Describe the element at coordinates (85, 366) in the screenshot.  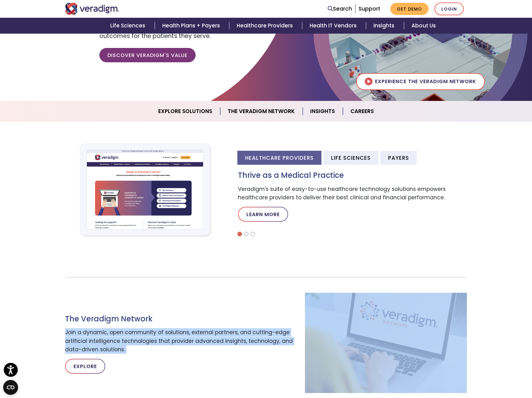
I see `a: Explore` at that location.